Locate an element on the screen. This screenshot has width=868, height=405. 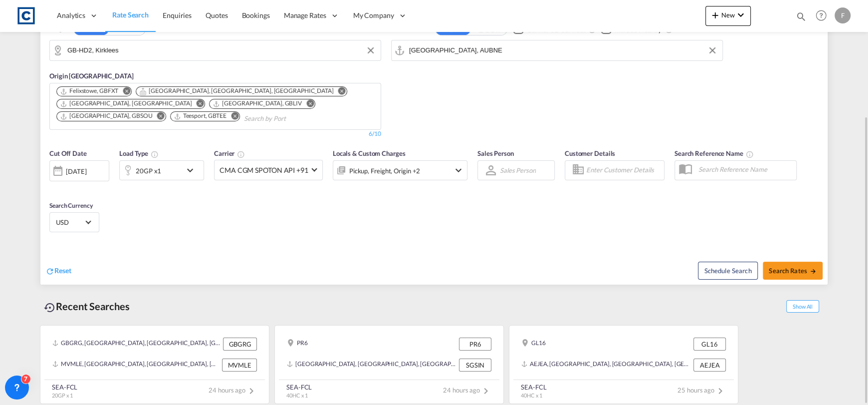
input: Search by Door is located at coordinates (222, 50).